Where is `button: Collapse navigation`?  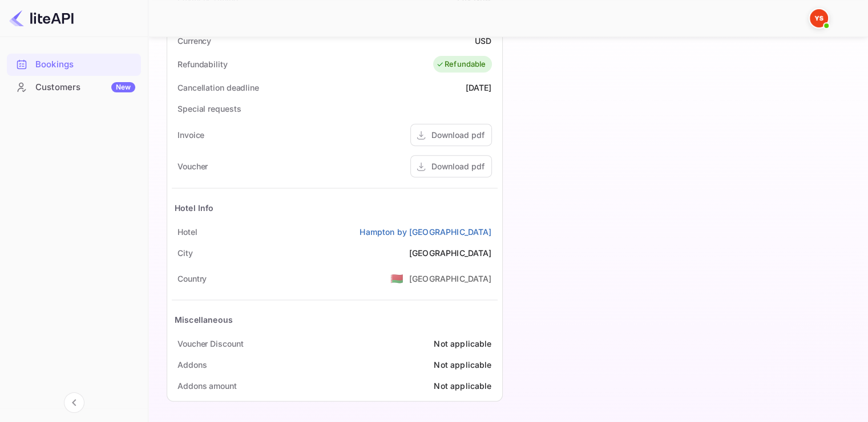
button: Collapse navigation is located at coordinates (74, 403).